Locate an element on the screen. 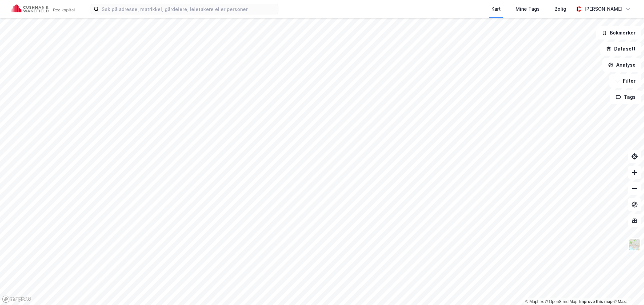 This screenshot has height=305, width=644. div: Bolig is located at coordinates (560, 9).